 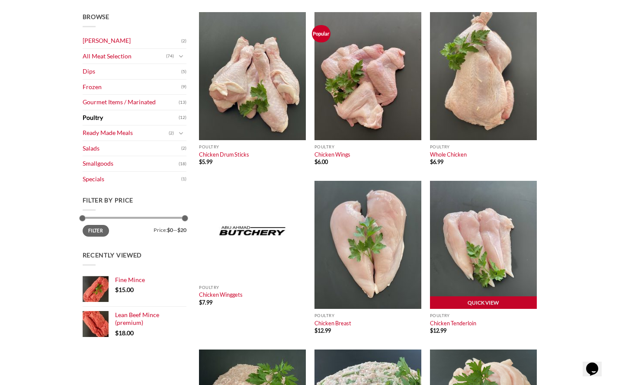 What do you see at coordinates (184, 179) in the screenshot?
I see `span: (1)` at bounding box center [184, 179].